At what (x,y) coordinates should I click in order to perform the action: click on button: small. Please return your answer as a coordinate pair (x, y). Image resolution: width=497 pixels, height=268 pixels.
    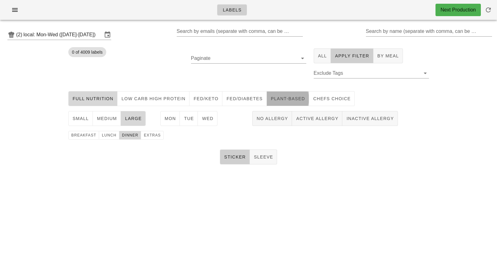
    Looking at the image, I should click on (80, 119).